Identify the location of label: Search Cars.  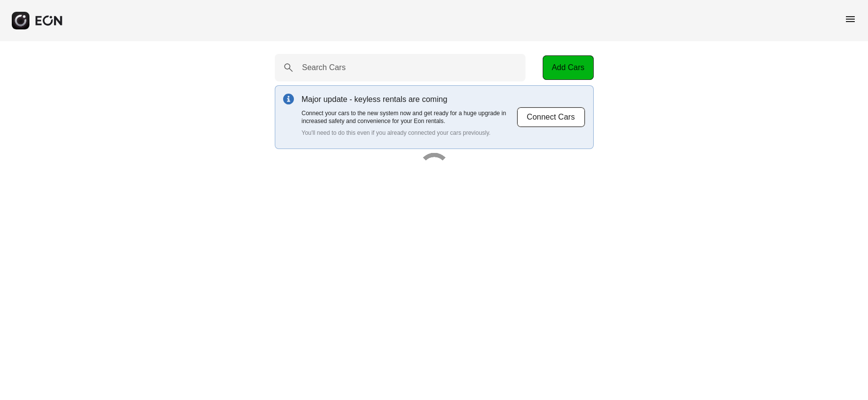
(324, 68).